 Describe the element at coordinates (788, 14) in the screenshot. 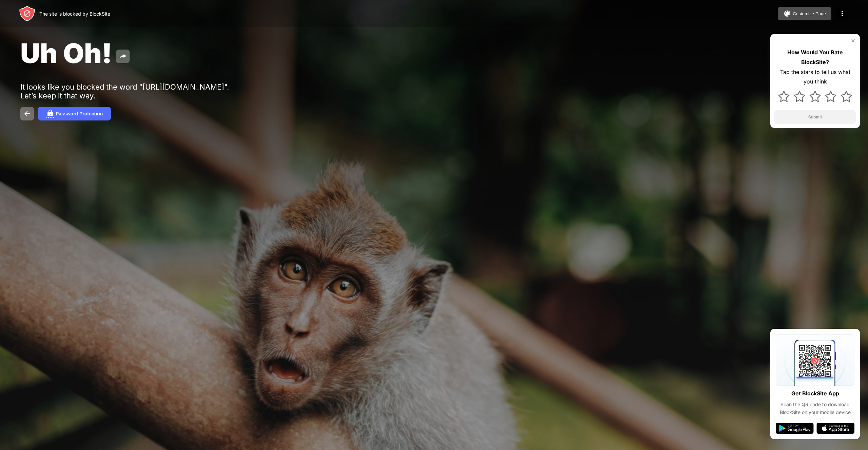

I see `img: pallet.svg` at that location.